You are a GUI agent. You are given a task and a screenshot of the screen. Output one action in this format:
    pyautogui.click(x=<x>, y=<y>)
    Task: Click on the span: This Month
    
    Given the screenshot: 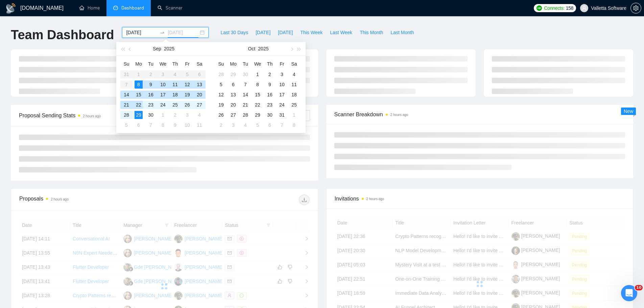 What is the action you would take?
    pyautogui.click(x=371, y=33)
    